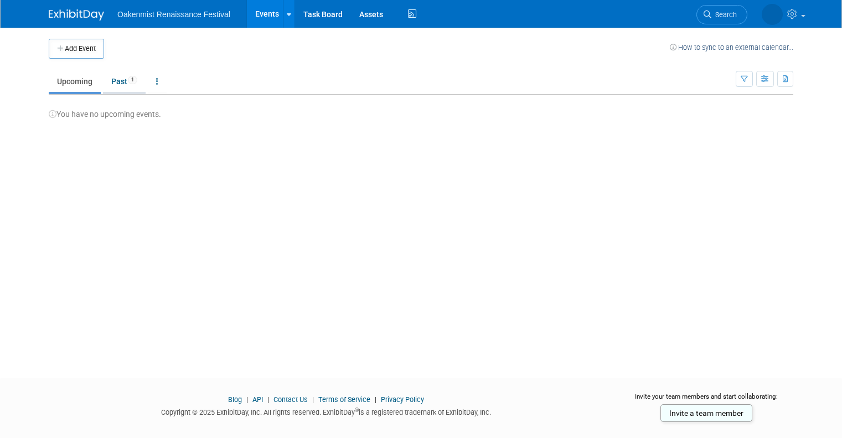  What do you see at coordinates (732, 47) in the screenshot?
I see `a: How to sync to an external calendar...` at bounding box center [732, 47].